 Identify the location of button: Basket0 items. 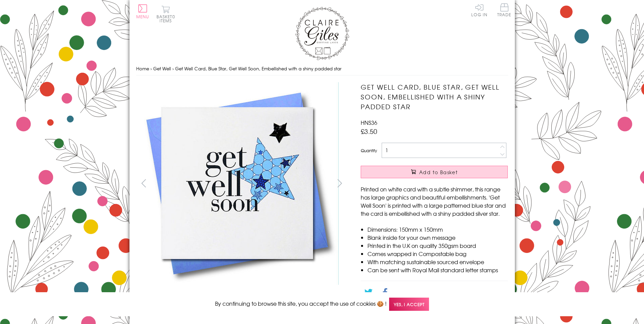
(166, 14).